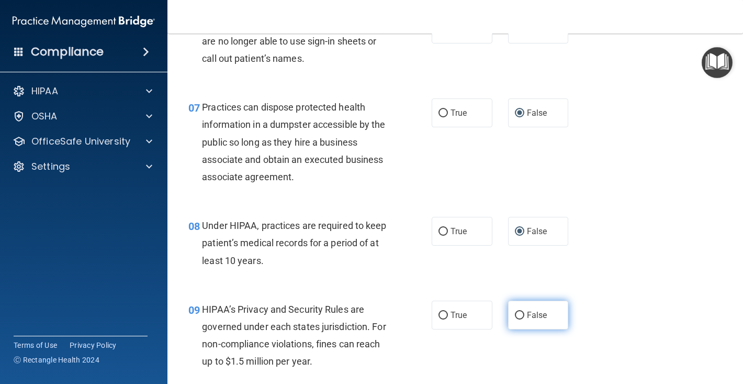 This screenshot has height=384, width=743. What do you see at coordinates (67, 52) in the screenshot?
I see `h4: Compliance` at bounding box center [67, 52].